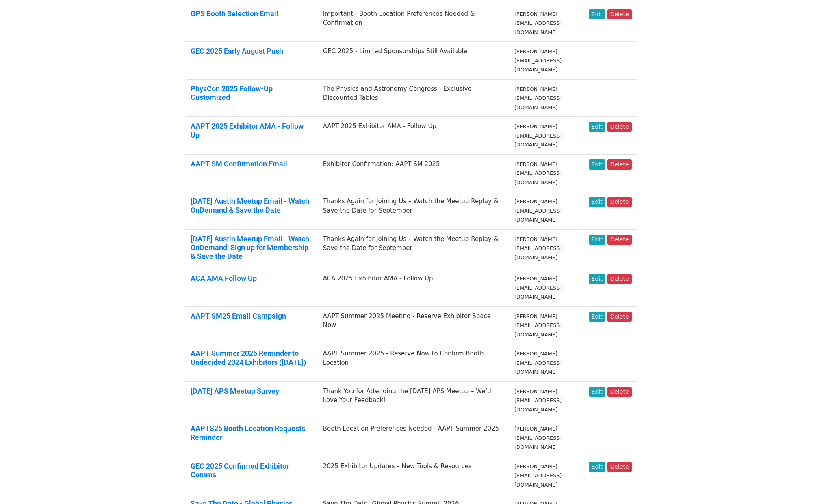 The image size is (822, 504). Describe the element at coordinates (237, 51) in the screenshot. I see `a: GEC 2025 Early August Push` at that location.